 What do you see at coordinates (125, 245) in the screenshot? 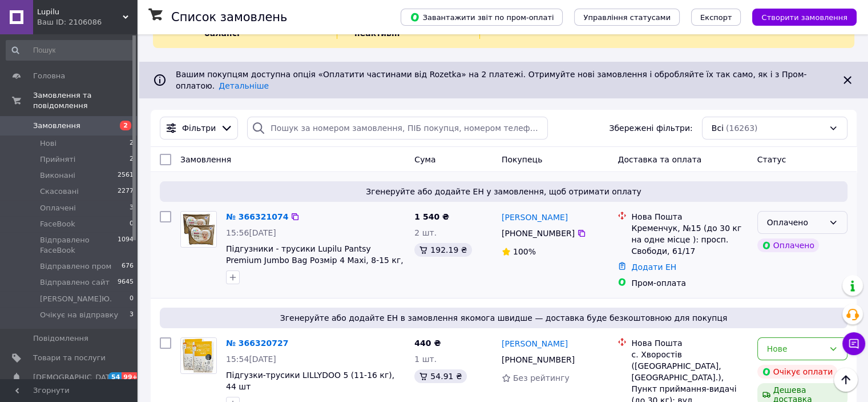
I see `span: 1094` at bounding box center [125, 245].